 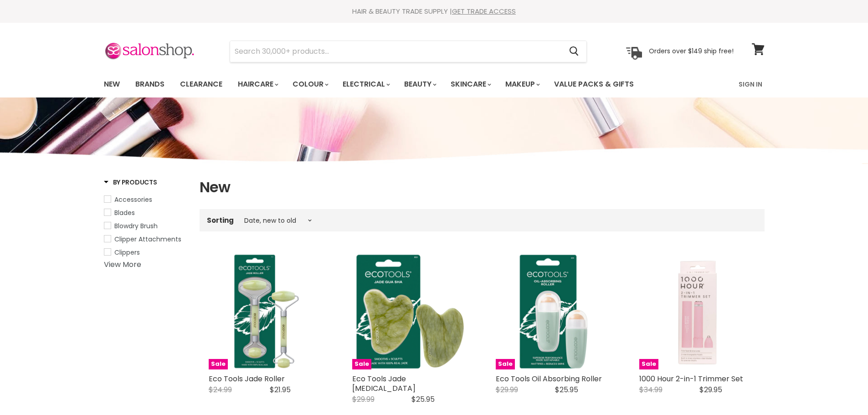 I want to click on a: Blowdry Brush, so click(x=146, y=226).